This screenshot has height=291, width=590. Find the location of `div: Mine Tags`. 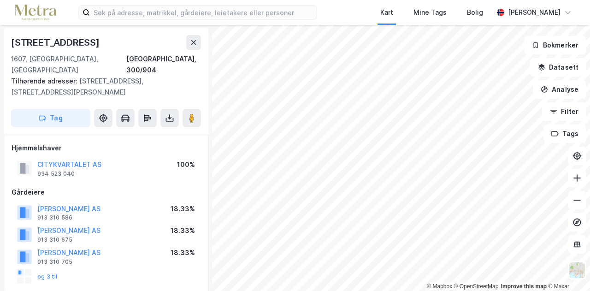

div: Mine Tags is located at coordinates (430, 12).